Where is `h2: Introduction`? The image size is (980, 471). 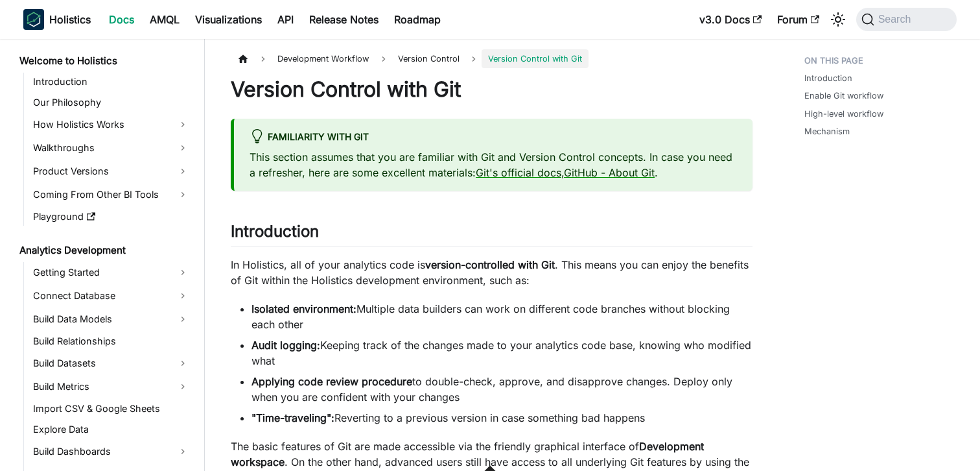 h2: Introduction is located at coordinates (491, 234).